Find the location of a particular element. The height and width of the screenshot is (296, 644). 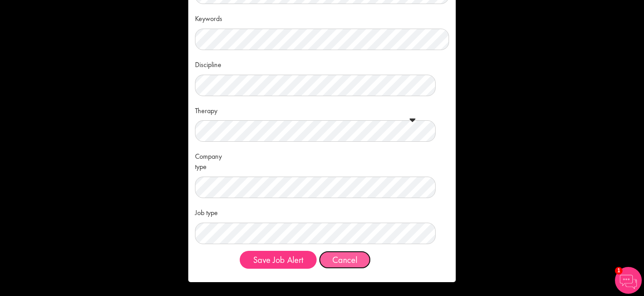

label: Job type is located at coordinates (214, 211).